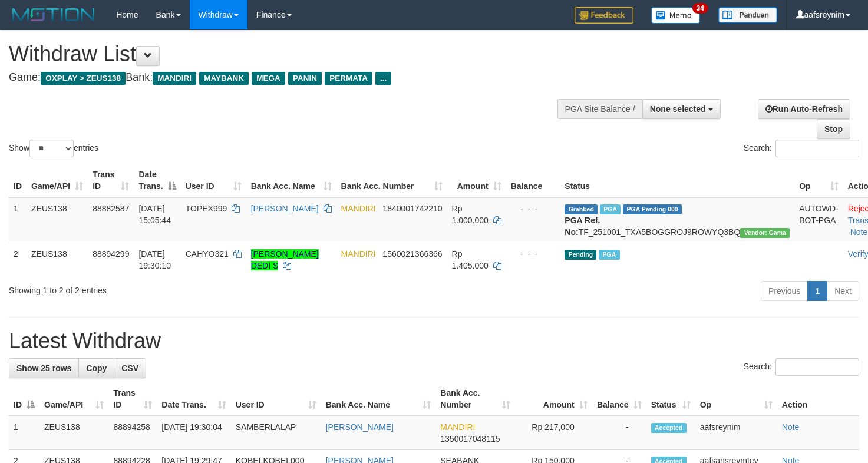  What do you see at coordinates (470, 215) in the screenshot?
I see `span: Rp 1.000.000` at bounding box center [470, 215].